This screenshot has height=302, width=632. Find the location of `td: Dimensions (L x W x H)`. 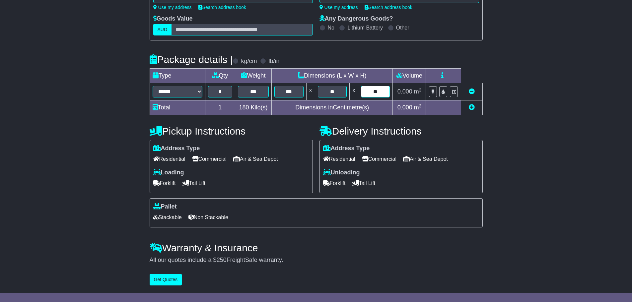

td: Dimensions (L x W x H) is located at coordinates (332, 76).